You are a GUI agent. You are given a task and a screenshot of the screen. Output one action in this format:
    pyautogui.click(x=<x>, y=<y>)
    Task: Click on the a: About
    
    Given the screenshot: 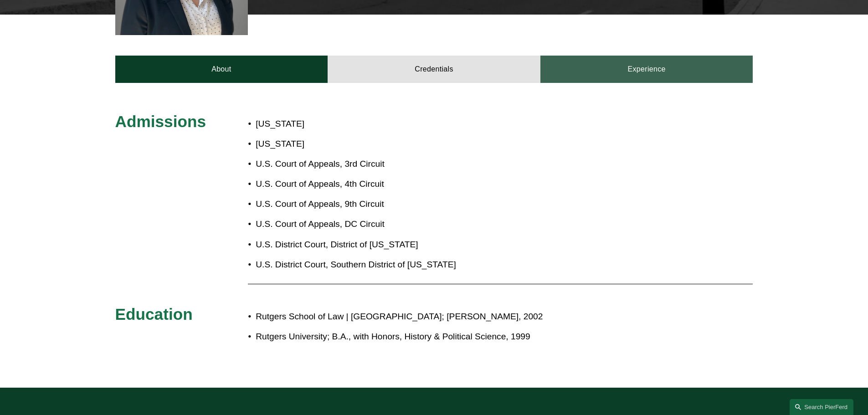 What is the action you would take?
    pyautogui.click(x=221, y=69)
    